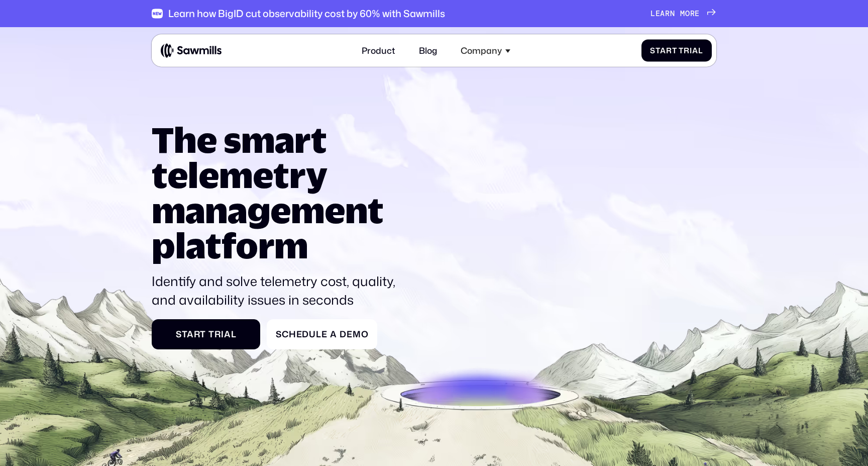 This screenshot has width=868, height=466. I want to click on p: Identify and solve telemetry cost, quality, and availability issues in seconds, so click(277, 290).